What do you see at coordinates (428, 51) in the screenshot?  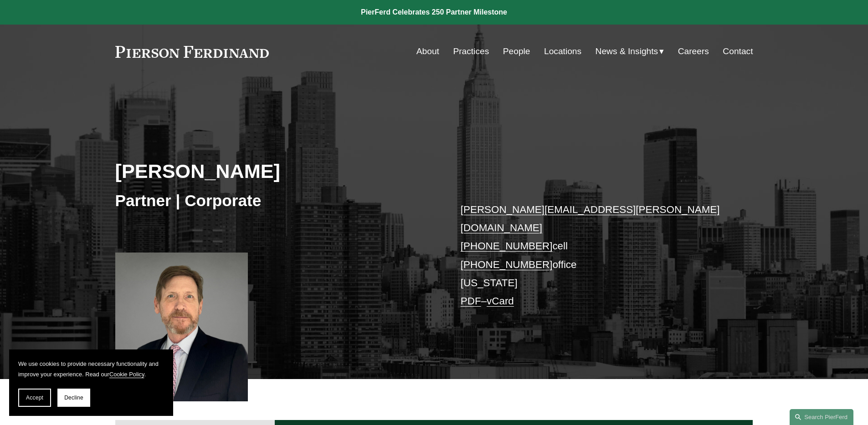 I see `a: About` at bounding box center [428, 51].